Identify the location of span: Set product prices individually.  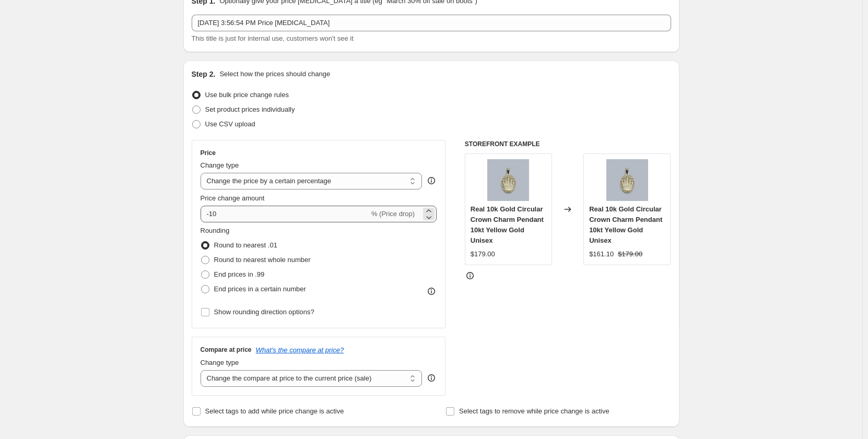
(250, 109).